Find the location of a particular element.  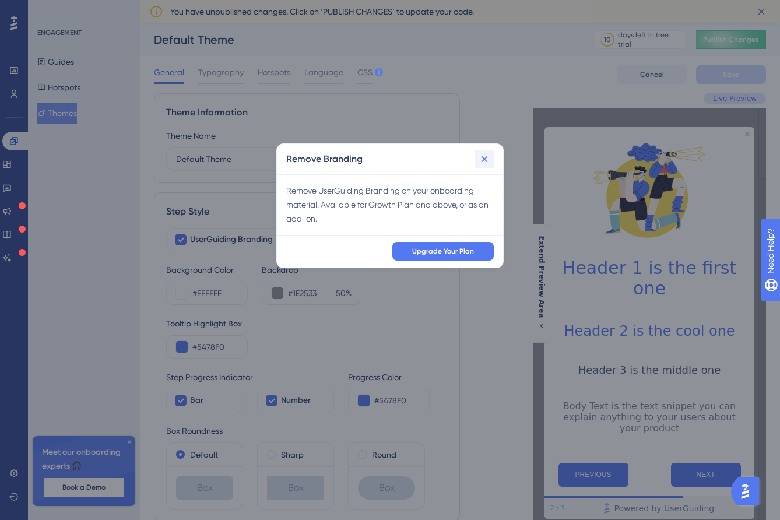

span: Need Help? is located at coordinates (50, 10).